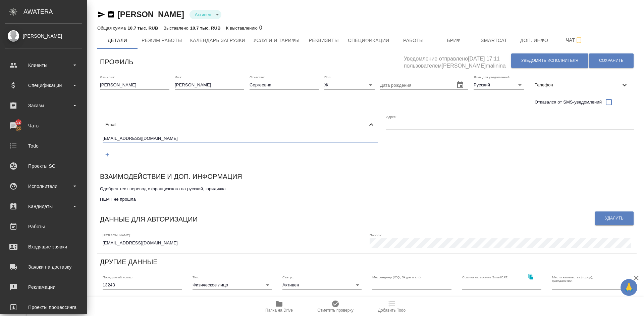  Describe the element at coordinates (218, 40) in the screenshot. I see `span: Календарь загрузки` at that location.